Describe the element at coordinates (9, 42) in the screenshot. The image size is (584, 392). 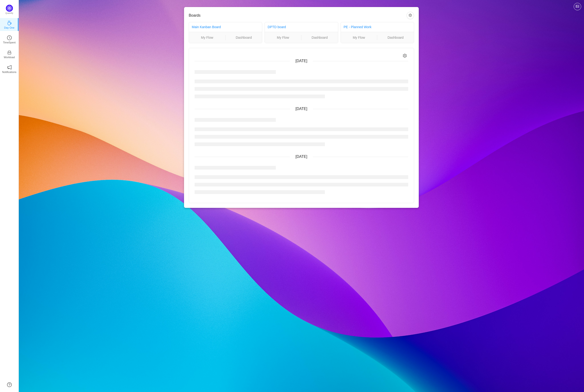
I see `p: TimeSpent` at that location.